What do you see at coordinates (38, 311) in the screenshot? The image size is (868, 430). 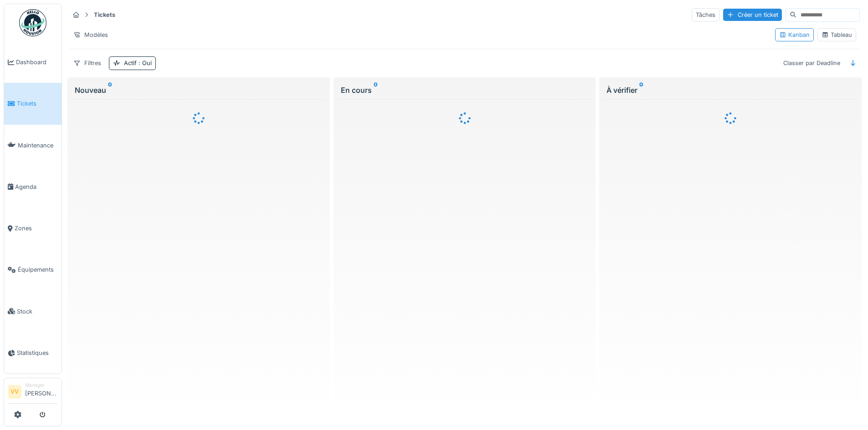 I see `span: Stock` at bounding box center [38, 311].